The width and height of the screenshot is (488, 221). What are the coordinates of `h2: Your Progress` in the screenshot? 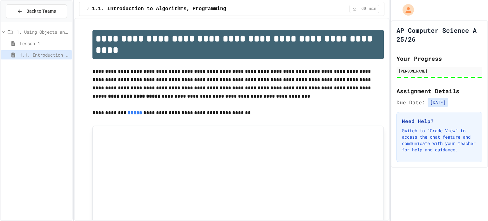 It's located at (440, 59).